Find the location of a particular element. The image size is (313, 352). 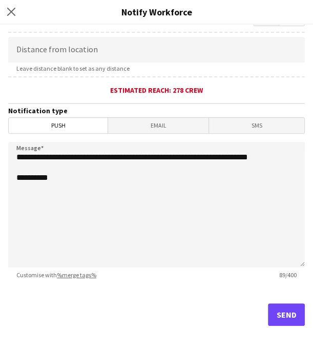

span: Email is located at coordinates (158, 126).